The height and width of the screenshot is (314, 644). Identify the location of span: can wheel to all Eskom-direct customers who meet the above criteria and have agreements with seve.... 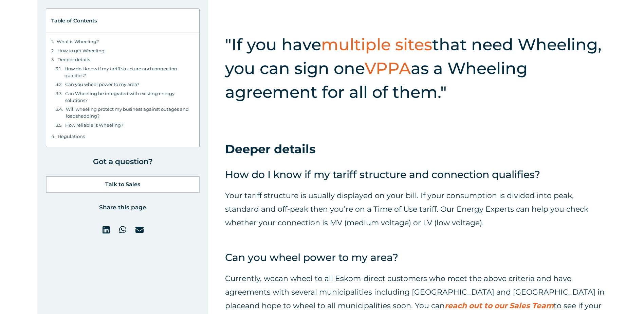
(415, 292).